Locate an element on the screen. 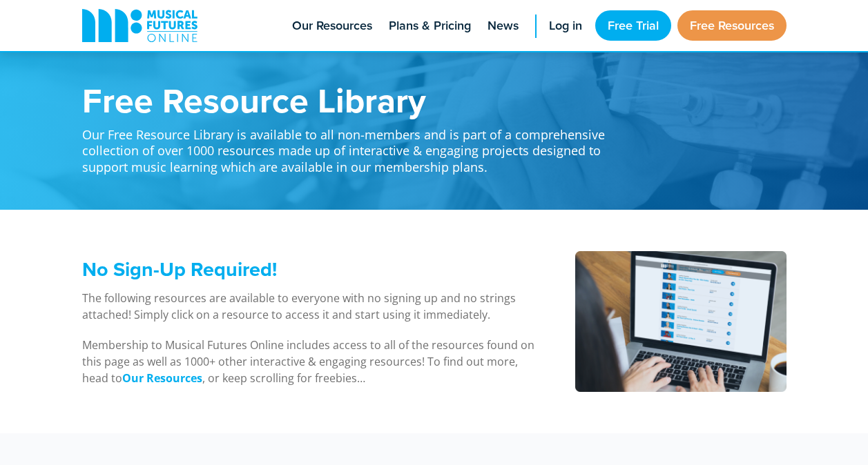  span: Log in is located at coordinates (566, 26).